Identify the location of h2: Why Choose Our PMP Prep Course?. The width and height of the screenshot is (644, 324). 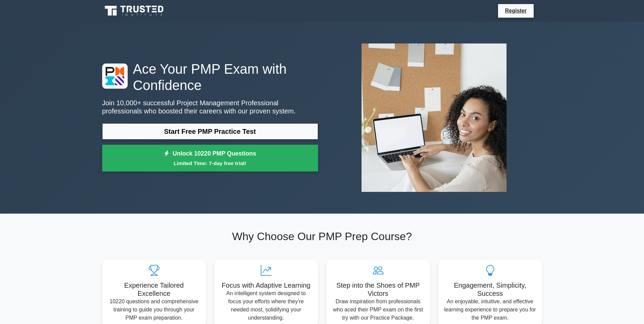
(322, 237).